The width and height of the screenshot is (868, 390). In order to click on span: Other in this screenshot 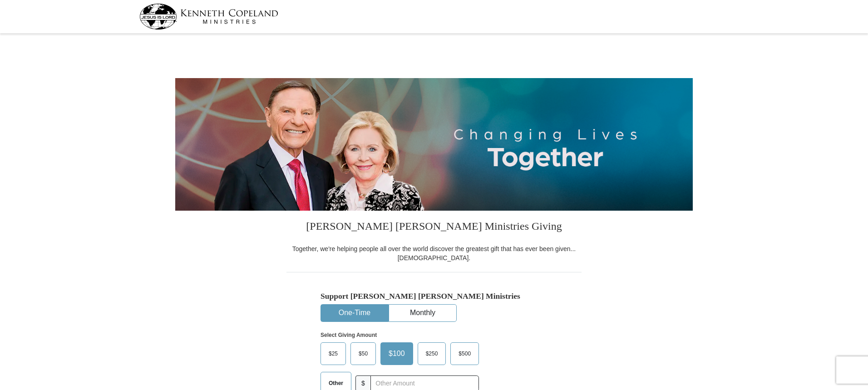, I will do `click(336, 383)`.